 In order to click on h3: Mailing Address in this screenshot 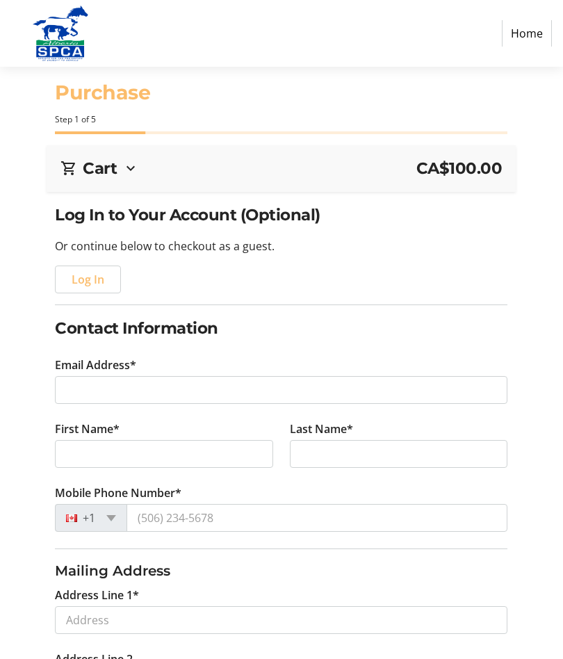, I will do `click(281, 570)`.